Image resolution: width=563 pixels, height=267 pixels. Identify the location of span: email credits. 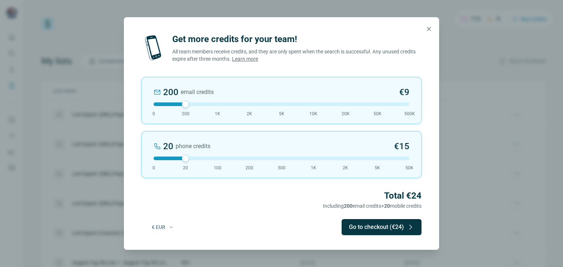
(197, 92).